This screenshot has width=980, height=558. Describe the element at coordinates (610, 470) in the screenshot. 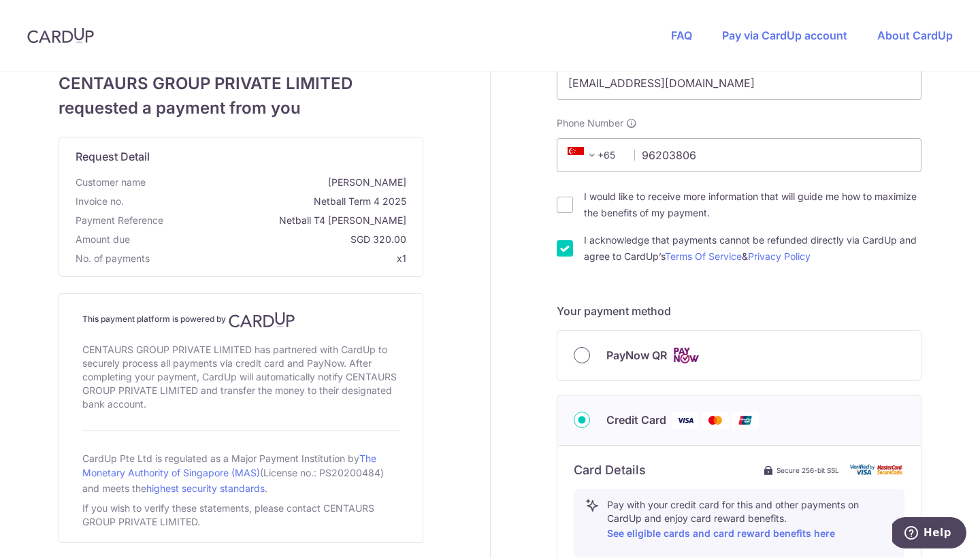

I see `h6: Card Details` at that location.